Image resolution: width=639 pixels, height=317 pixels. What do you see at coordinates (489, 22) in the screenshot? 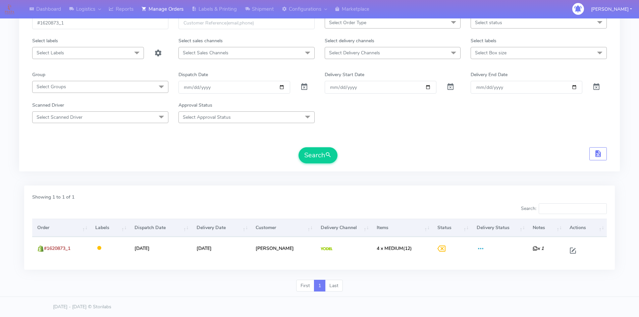
I see `span: Select status` at bounding box center [489, 22].